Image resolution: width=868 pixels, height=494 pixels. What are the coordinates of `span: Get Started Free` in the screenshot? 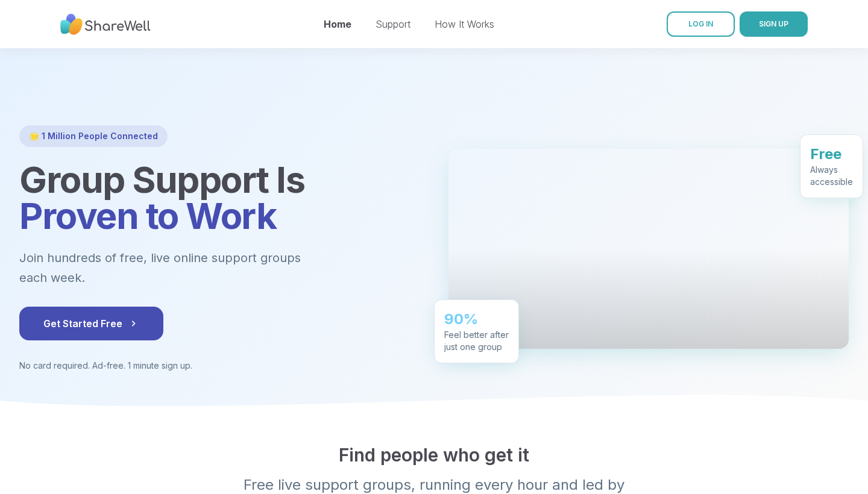 It's located at (91, 323).